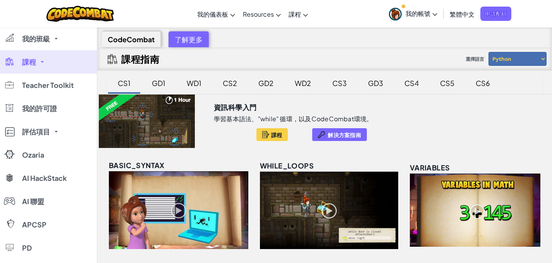 The image size is (552, 263). What do you see at coordinates (339, 134) in the screenshot?
I see `button: 解決方案指南` at bounding box center [339, 134].